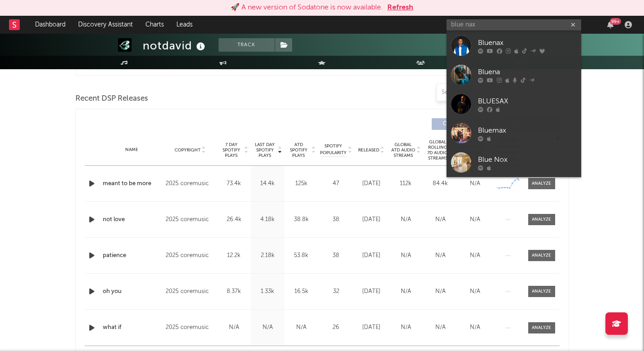 This screenshot has height=351, width=644. I want to click on div: 84.4k, so click(440, 184).